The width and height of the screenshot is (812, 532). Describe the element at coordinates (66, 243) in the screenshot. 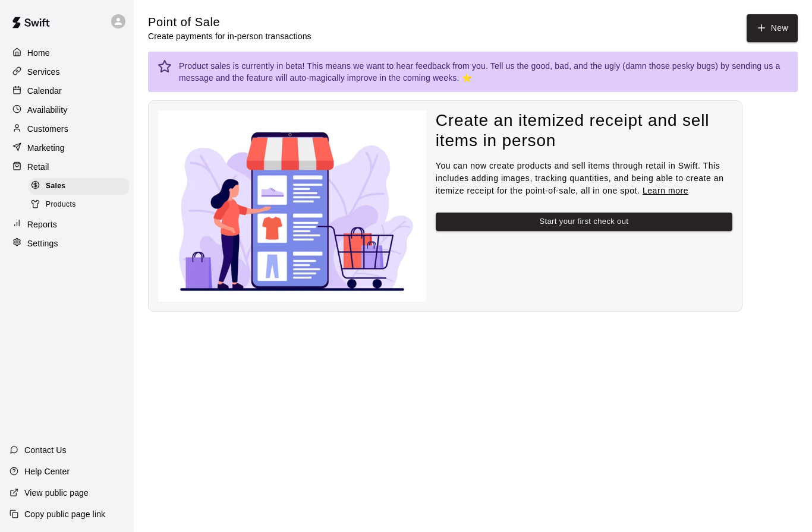

I see `div: Settings` at that location.